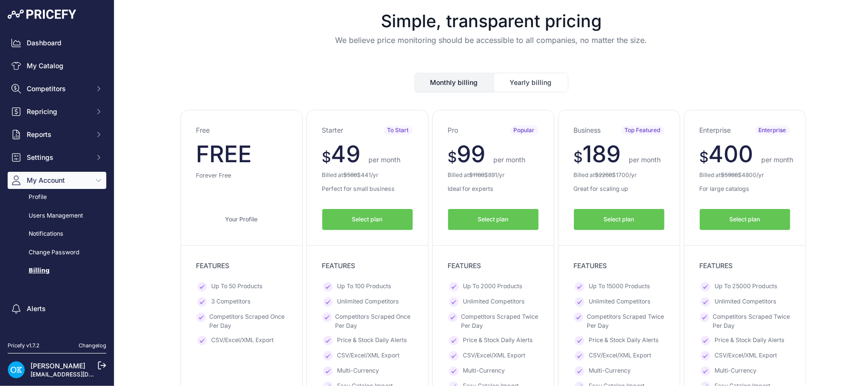  I want to click on button: Reports, so click(57, 135).